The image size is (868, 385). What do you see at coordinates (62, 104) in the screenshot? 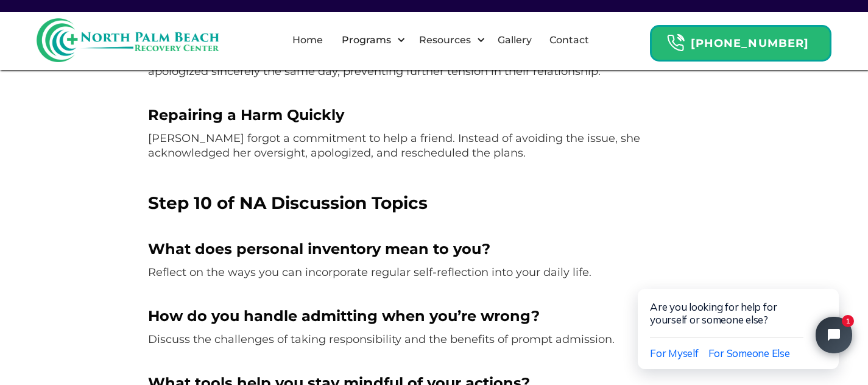
I see `button: For Myself` at bounding box center [62, 104].